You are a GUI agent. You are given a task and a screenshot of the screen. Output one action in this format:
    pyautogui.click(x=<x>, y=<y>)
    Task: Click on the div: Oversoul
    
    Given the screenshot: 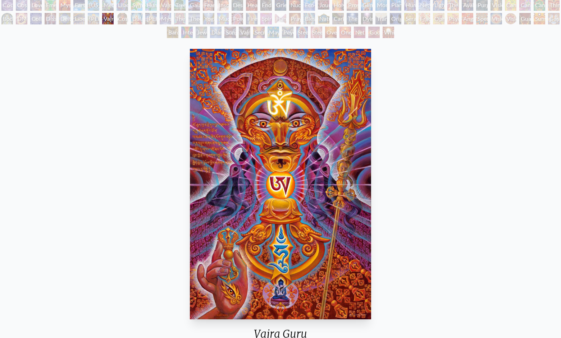 What is the action you would take?
    pyautogui.click(x=331, y=32)
    